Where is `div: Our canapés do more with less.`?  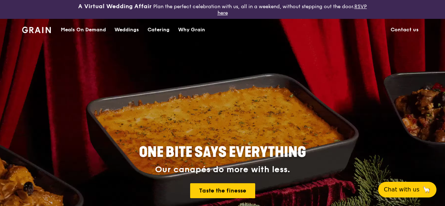
div: Our canapés do more with less. is located at coordinates (223, 170).